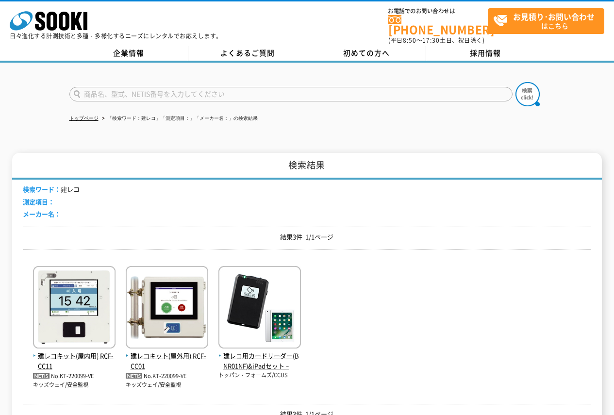  Describe the element at coordinates (260, 361) in the screenshot. I see `span: 建レコ用カードリーダー(BNR01NF)&iPadセット ｰ` at that location.